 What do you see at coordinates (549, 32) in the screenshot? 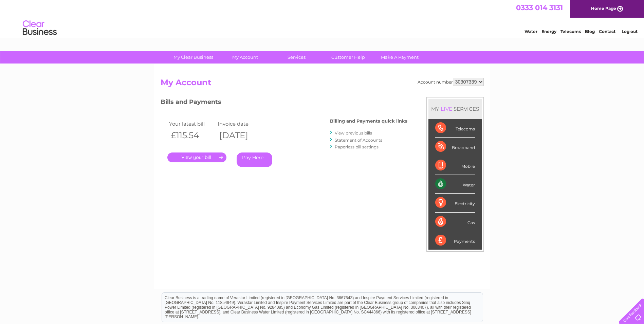
I see `a: Energy` at bounding box center [549, 32].